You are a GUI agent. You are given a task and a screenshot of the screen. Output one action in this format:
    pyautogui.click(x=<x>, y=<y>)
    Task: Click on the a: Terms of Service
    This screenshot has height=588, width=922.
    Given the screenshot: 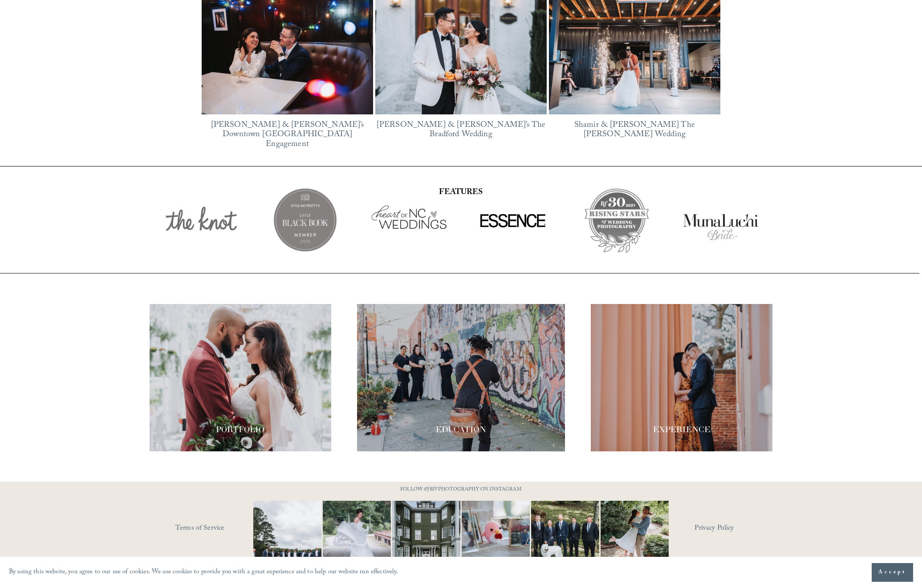 What is the action you would take?
    pyautogui.click(x=227, y=528)
    